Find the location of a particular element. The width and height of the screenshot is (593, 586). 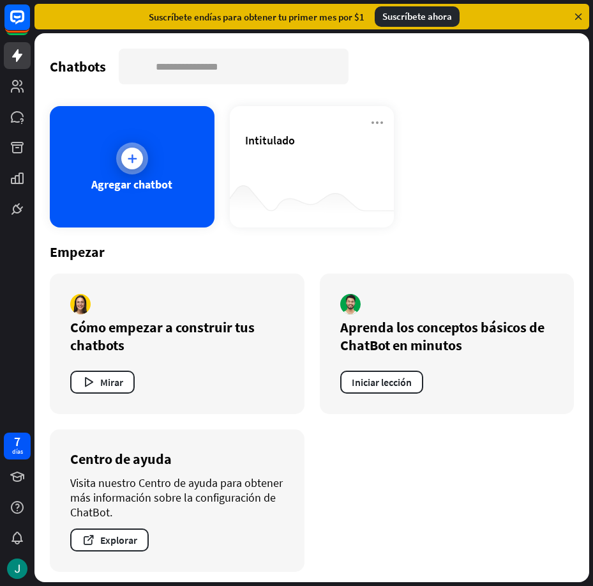

font: días para obtener tu primer mes por $1 is located at coordinates (284, 17).